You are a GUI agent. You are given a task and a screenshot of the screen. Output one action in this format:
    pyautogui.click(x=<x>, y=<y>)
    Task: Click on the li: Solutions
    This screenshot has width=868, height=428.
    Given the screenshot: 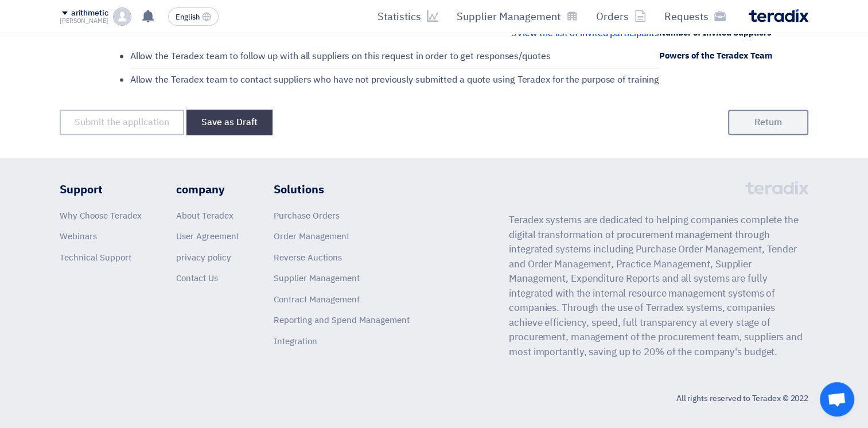 What is the action you would take?
    pyautogui.click(x=341, y=189)
    